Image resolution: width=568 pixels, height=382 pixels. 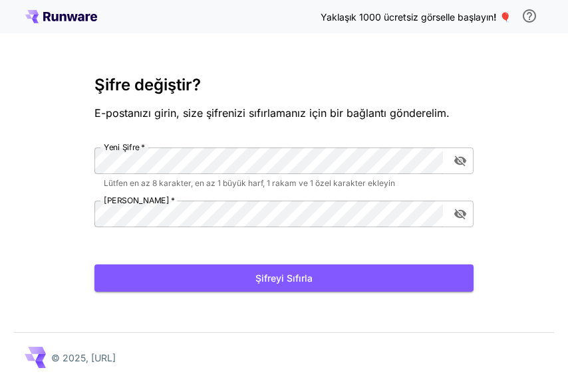 What do you see at coordinates (272, 113) in the screenshot?
I see `font: E-postanızı girin, size şifrenizi sıfırlamanız için bir bağlantı gönderelim.` at bounding box center [272, 113].